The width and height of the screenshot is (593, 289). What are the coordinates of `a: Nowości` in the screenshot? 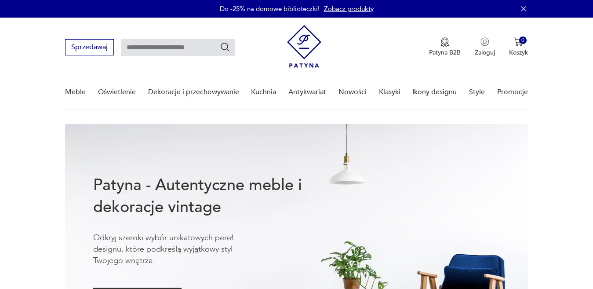 It's located at (352, 92).